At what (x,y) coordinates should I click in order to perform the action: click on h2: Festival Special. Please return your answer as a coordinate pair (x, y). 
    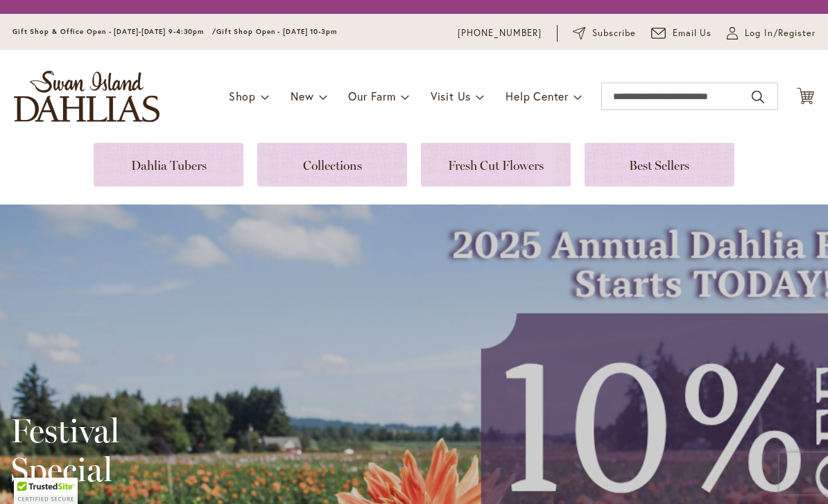
    Looking at the image, I should click on (190, 450).